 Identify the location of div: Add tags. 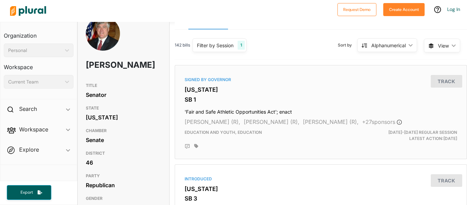
(196, 146).